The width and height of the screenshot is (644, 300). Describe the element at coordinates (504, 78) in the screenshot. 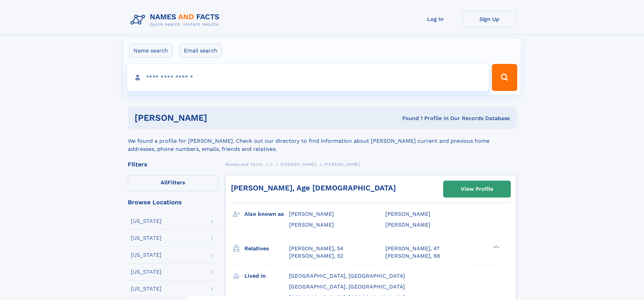

I see `button: Search Button` at that location.